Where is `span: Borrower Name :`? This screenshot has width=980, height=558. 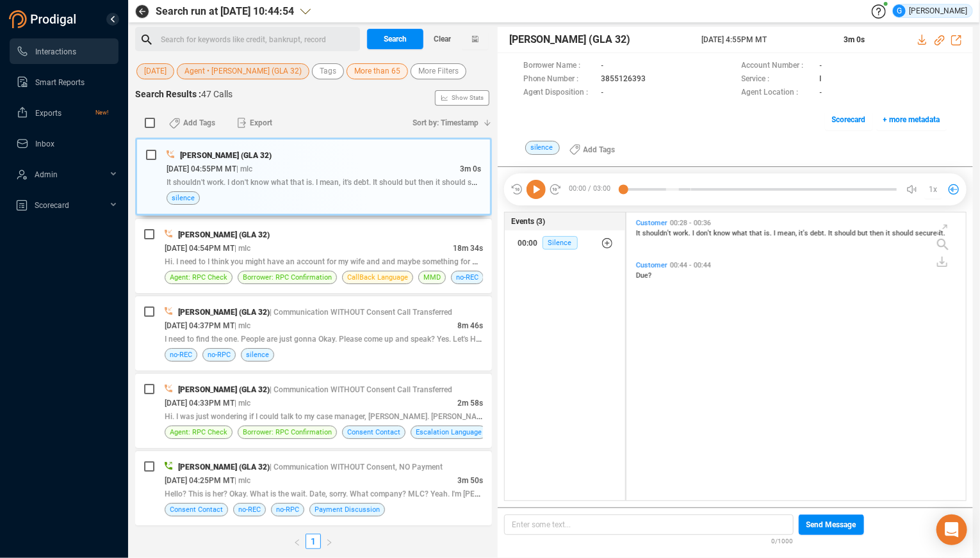 span: Borrower Name : is located at coordinates (559, 66).